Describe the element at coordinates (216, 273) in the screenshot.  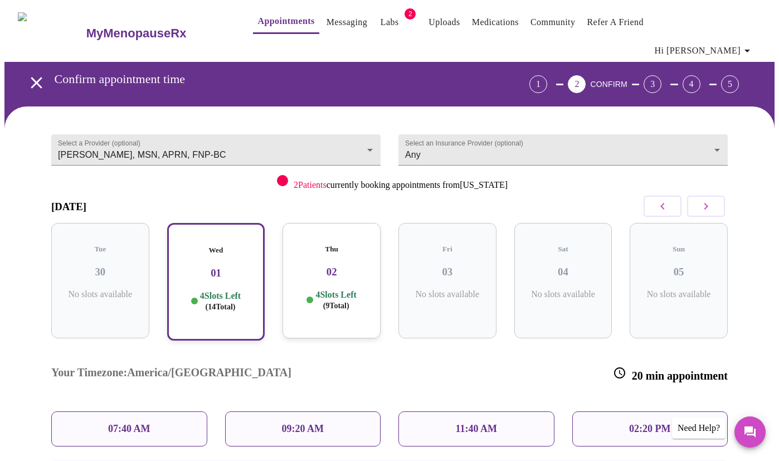
I see `h3: 01` at that location.